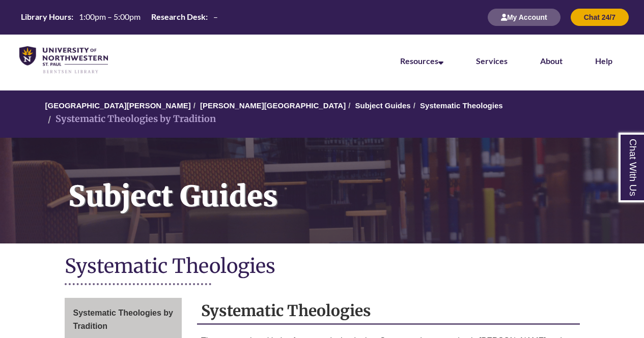  Describe the element at coordinates (46, 17) in the screenshot. I see `th: Library Hours:` at that location.